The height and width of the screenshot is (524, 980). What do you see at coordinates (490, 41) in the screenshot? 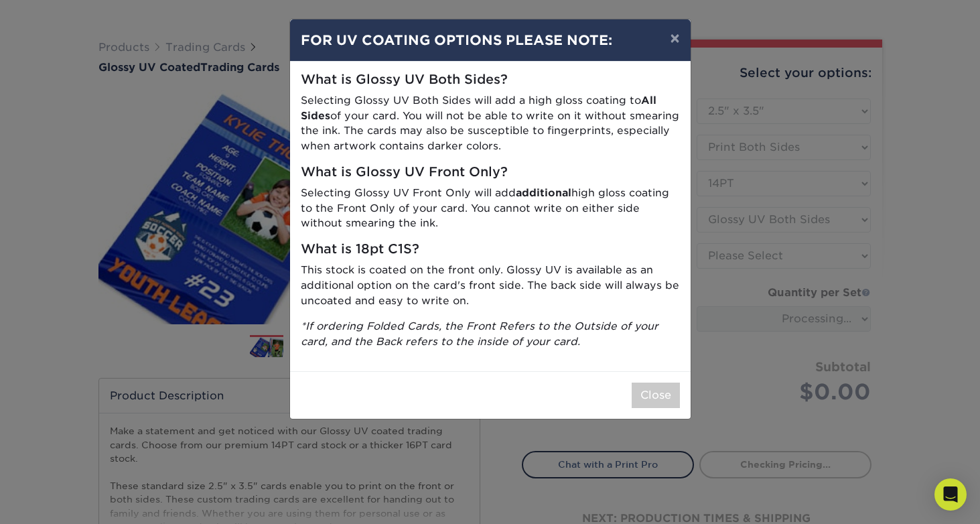
I see `h4: FOR UV COATING OPTIONS PLEASE NOTE:` at bounding box center [490, 41].